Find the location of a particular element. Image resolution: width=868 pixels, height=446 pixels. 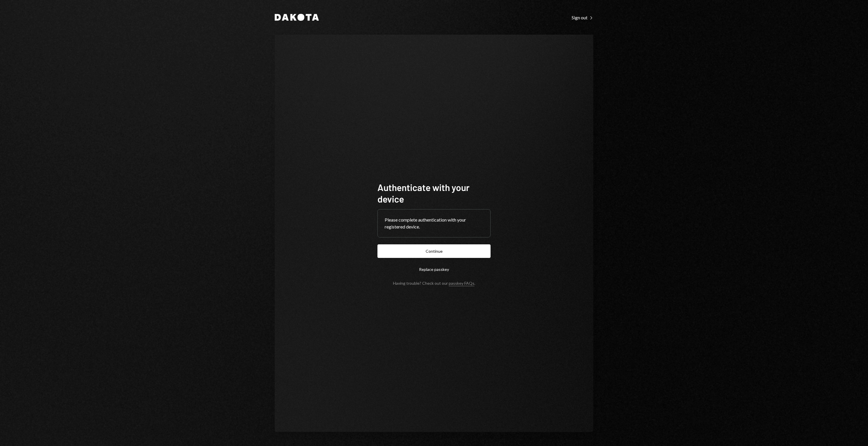

h1: Authenticate with your device is located at coordinates (434, 193).